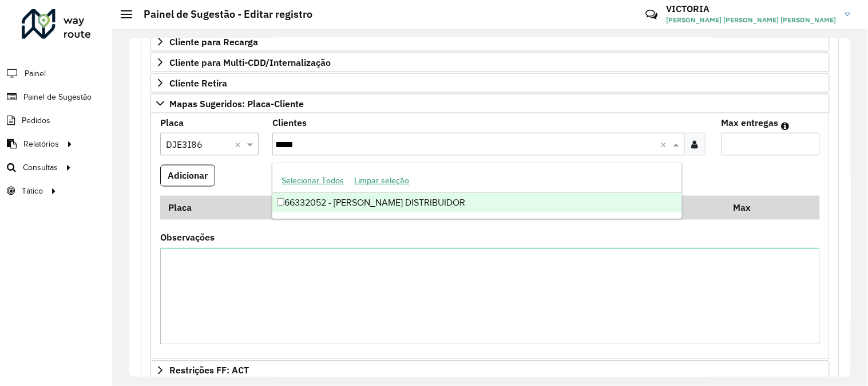 Image resolution: width=868 pixels, height=386 pixels. Describe the element at coordinates (36, 120) in the screenshot. I see `span: Pedidos` at that location.